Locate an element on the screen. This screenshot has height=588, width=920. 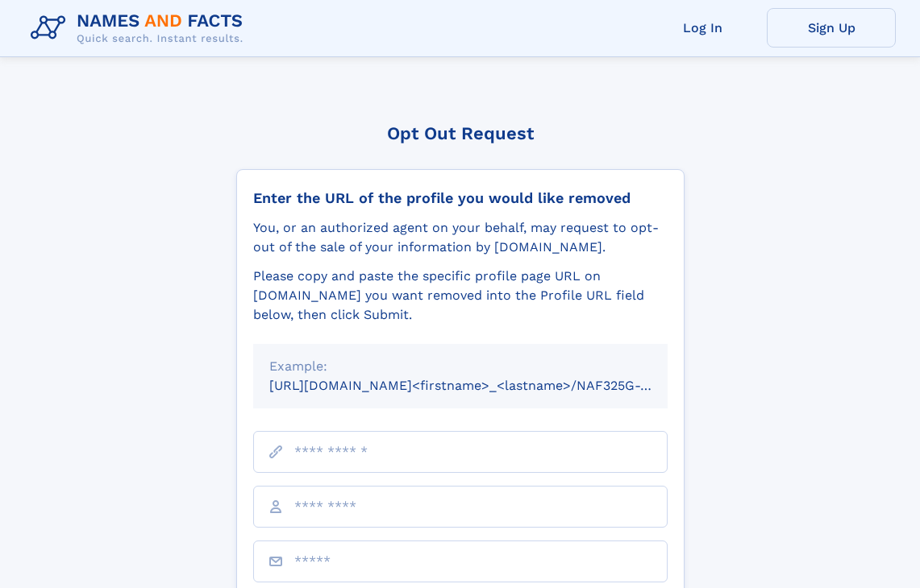
div: You, or an authorized agent on your behalf, may request to opt-out of the sale of your informatio... is located at coordinates (460, 238).